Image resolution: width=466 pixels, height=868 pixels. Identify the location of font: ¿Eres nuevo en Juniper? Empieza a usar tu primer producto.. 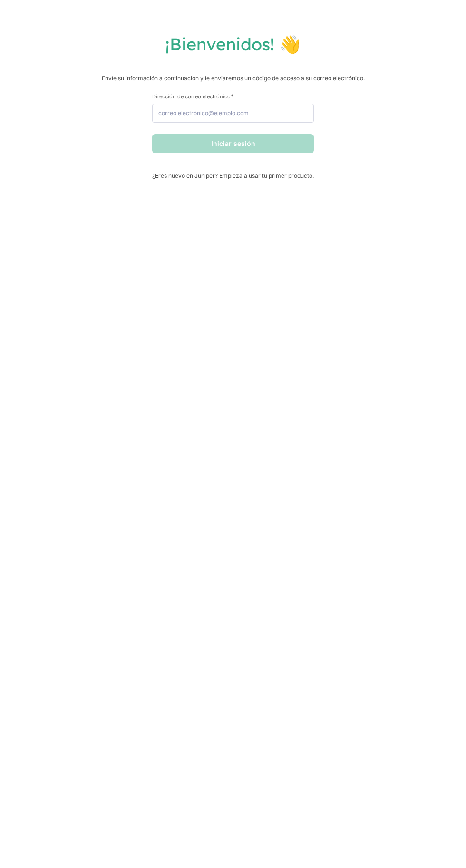
(233, 175).